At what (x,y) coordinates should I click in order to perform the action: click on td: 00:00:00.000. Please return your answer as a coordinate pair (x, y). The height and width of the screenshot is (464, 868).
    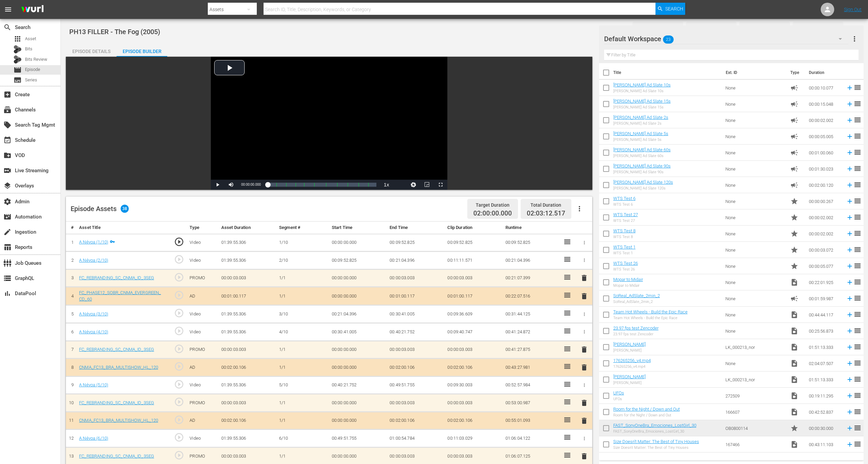
    Looking at the image, I should click on (358, 278).